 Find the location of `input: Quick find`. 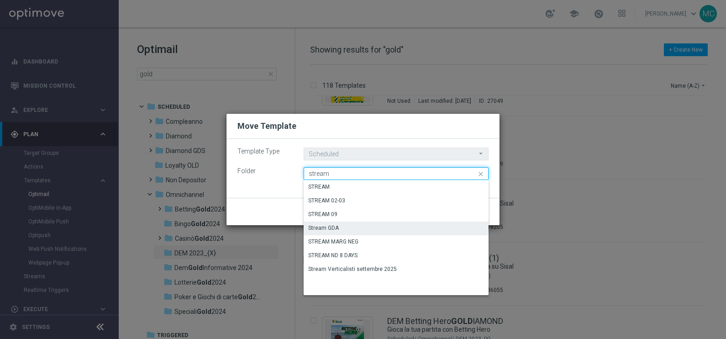

input: Quick find is located at coordinates (396, 174).